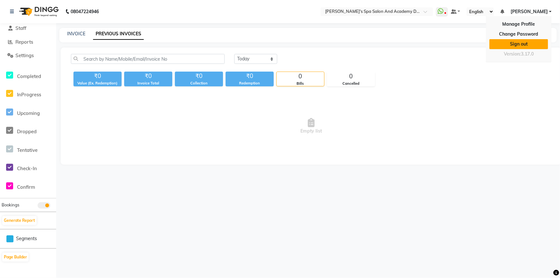 This screenshot has height=278, width=560. I want to click on span: Check-In, so click(27, 168).